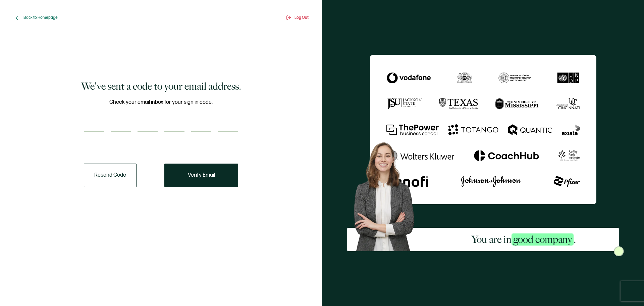 The image size is (644, 306). What do you see at coordinates (542, 239) in the screenshot?
I see `span: good company` at bounding box center [542, 239].